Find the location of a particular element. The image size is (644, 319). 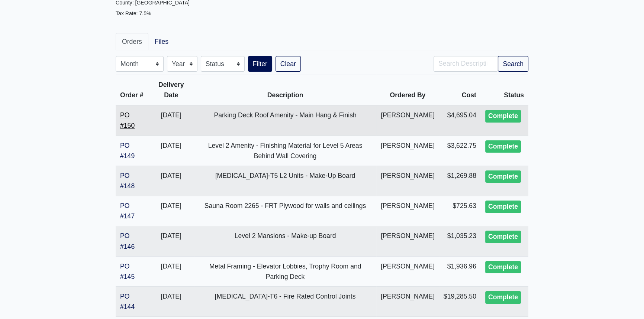

th: Delivery Date is located at coordinates (171, 90).